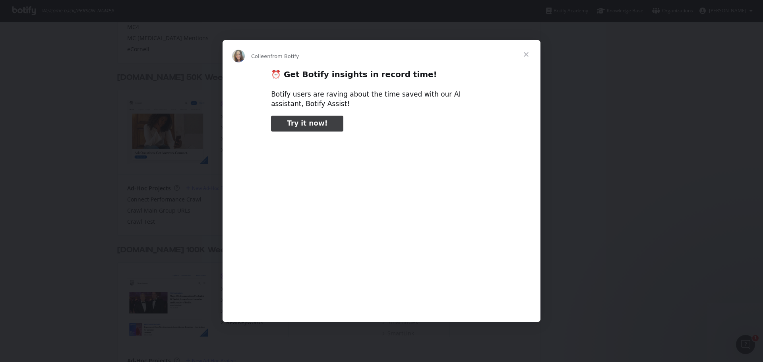 The image size is (763, 362). What do you see at coordinates (381, 99) in the screenshot?
I see `div: Botify users are raving about the time saved with our AI assistant, Botify Assist!` at bounding box center [381, 99].